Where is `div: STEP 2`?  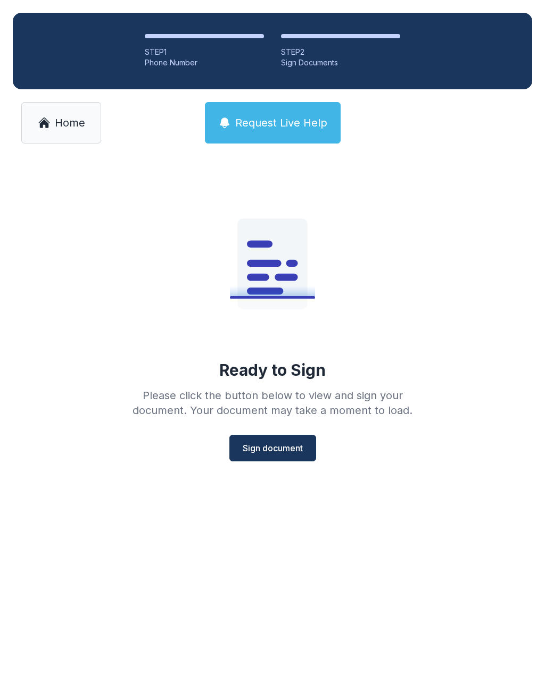 div: STEP 2 is located at coordinates (340, 52).